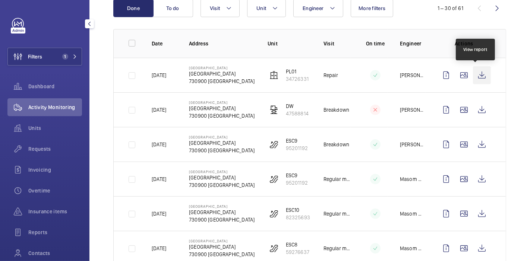  Describe the element at coordinates (337, 44) in the screenshot. I see `p: Visit` at that location.